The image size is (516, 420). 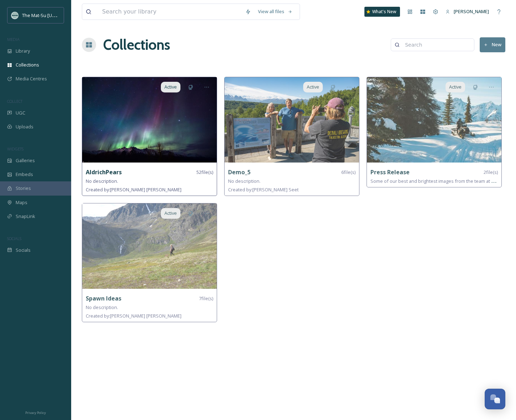 What do you see at coordinates (495, 399) in the screenshot?
I see `button: Open Chat` at bounding box center [495, 399].